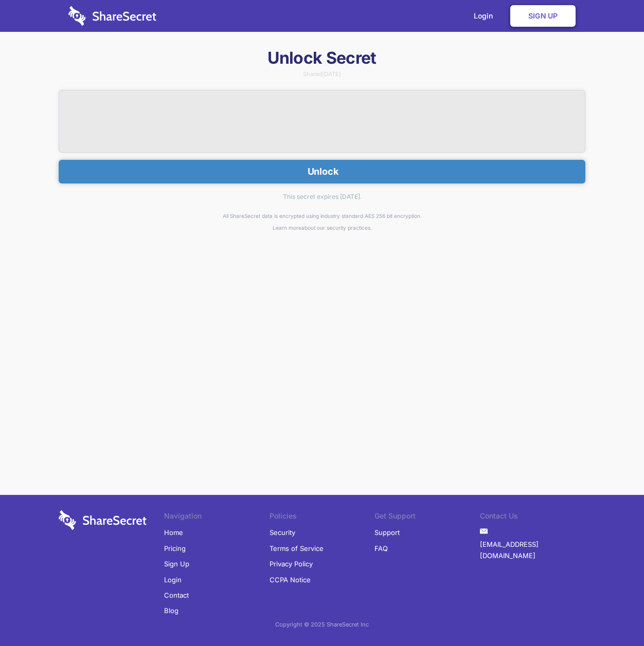 The width and height of the screenshot is (644, 646). I want to click on a: Pricing, so click(175, 548).